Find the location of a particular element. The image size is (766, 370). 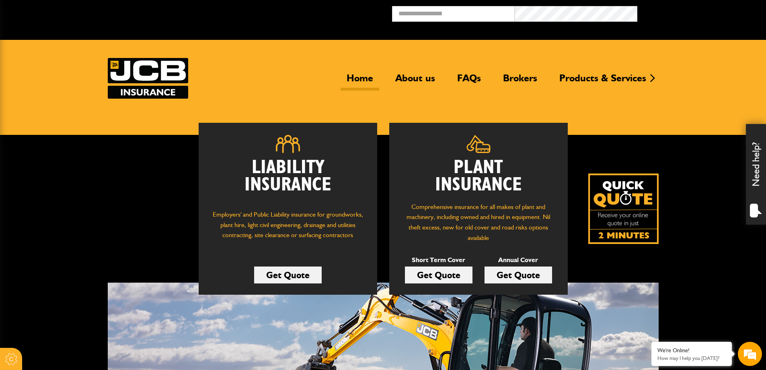

img: Quick Quote is located at coordinates (624, 208).